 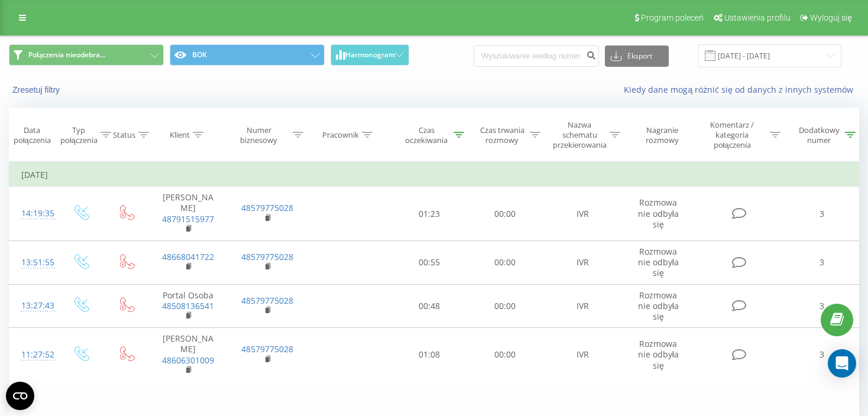 I want to click on div: Open Intercom Messenger, so click(x=842, y=364).